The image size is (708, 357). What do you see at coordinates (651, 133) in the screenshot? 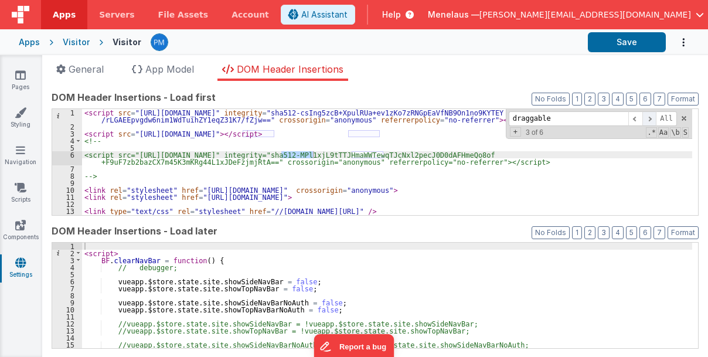
I see `span: RegExp Search` at bounding box center [651, 133].